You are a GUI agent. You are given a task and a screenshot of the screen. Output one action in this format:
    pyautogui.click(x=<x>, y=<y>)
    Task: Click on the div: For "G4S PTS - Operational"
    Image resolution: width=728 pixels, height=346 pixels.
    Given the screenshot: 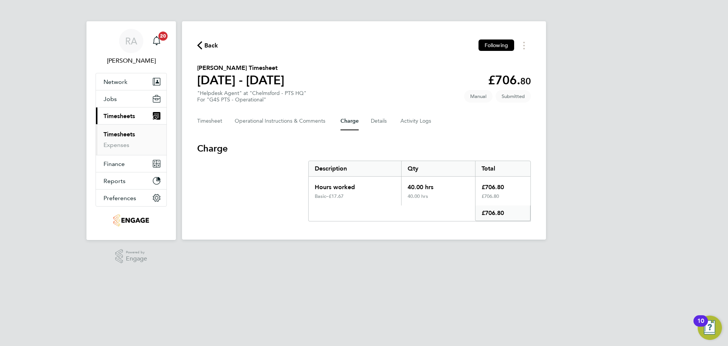 What is the action you would take?
    pyautogui.click(x=252, y=99)
    